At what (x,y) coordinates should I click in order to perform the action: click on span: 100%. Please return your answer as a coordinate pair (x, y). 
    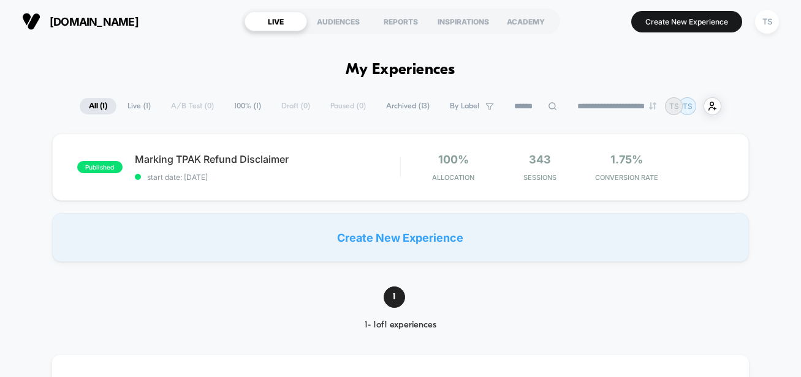
    Looking at the image, I should click on (453, 159).